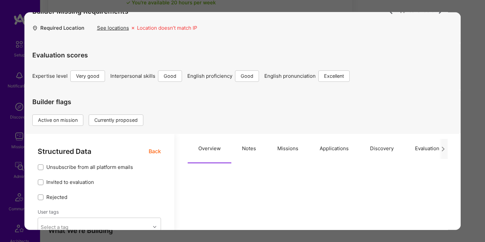 The image size is (485, 242). Describe the element at coordinates (57, 197) in the screenshot. I see `span: Rejected` at that location.